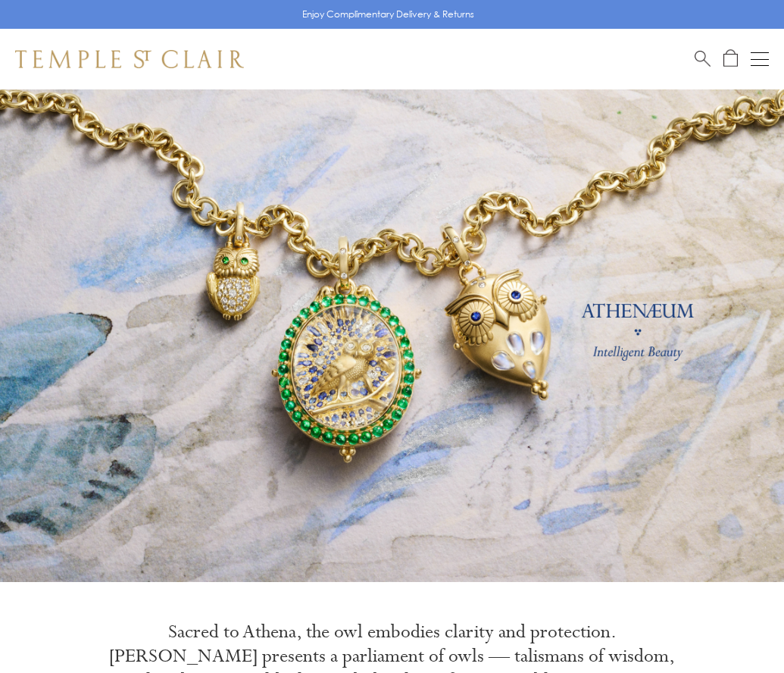 This screenshot has height=673, width=784. I want to click on p: Enjoy Complimentary Delivery & Returns, so click(388, 14).